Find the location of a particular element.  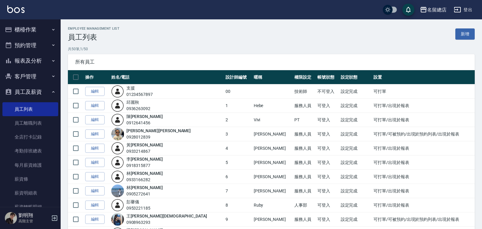

th: 設計師編號 is located at coordinates (238, 77).